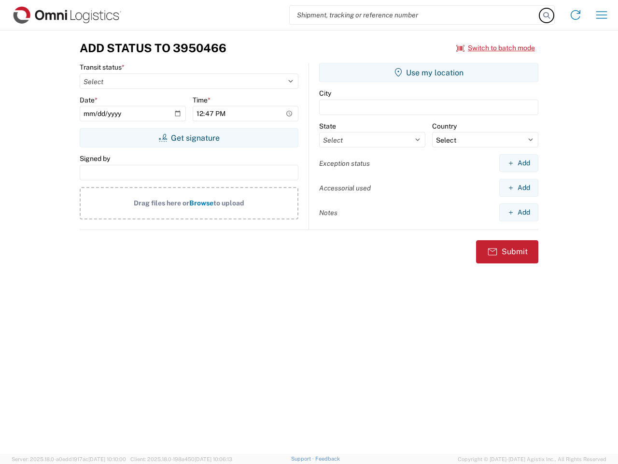 The height and width of the screenshot is (464, 618). What do you see at coordinates (415, 15) in the screenshot?
I see `input: Shipment, tracking or reference number` at bounding box center [415, 15].